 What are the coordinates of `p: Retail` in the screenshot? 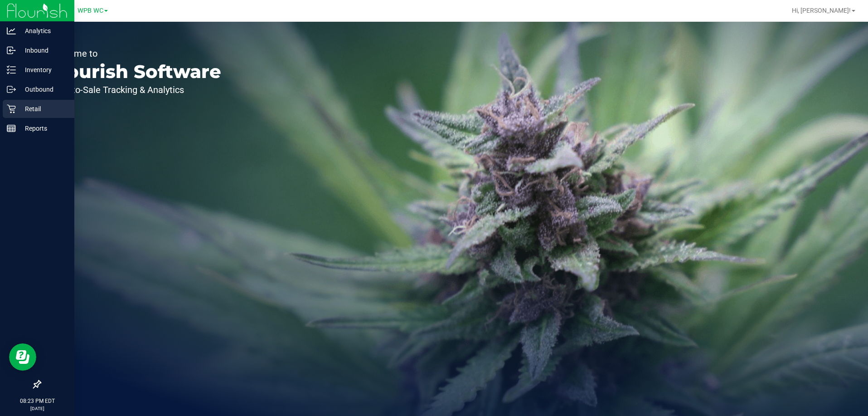 It's located at (43, 109).